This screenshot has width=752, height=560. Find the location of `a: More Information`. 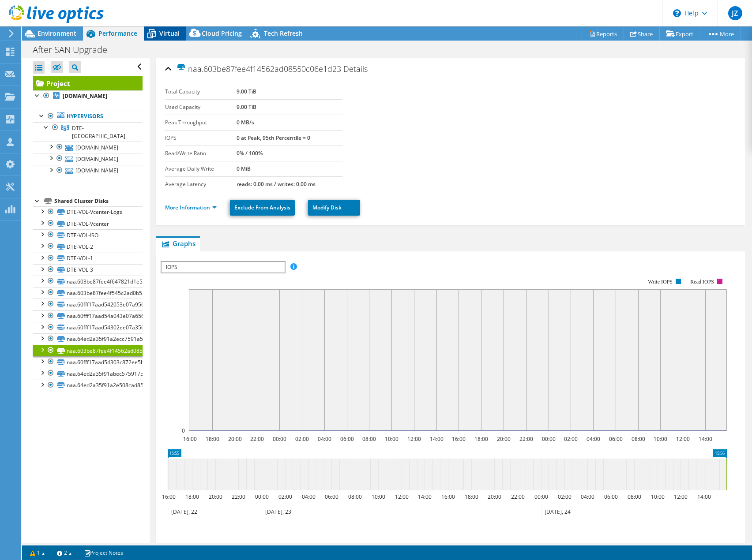

a: More Information is located at coordinates (191, 207).